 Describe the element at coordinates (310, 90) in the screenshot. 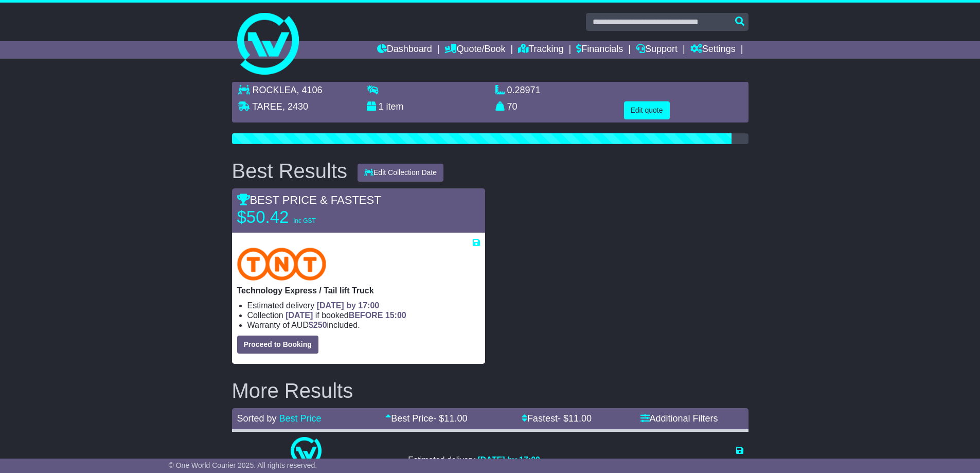

I see `span: , 4106` at that location.